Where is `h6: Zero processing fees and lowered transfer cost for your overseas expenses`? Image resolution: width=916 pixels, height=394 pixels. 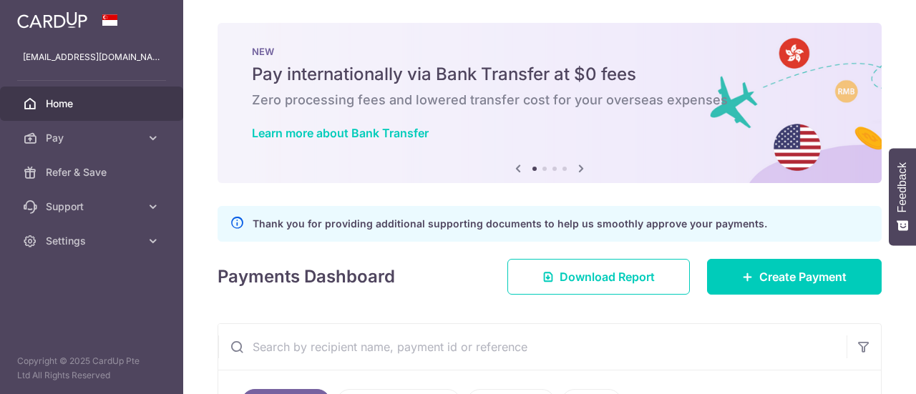
h6: Zero processing fees and lowered transfer cost for your overseas expenses is located at coordinates (549, 100).